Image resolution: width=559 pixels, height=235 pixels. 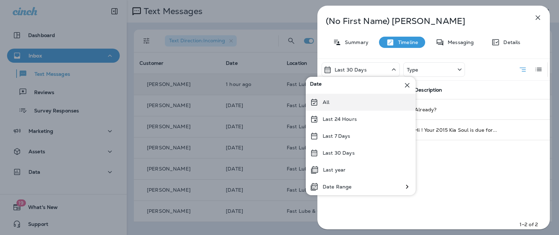 What do you see at coordinates (316, 85) in the screenshot?
I see `span: Date` at bounding box center [316, 85].